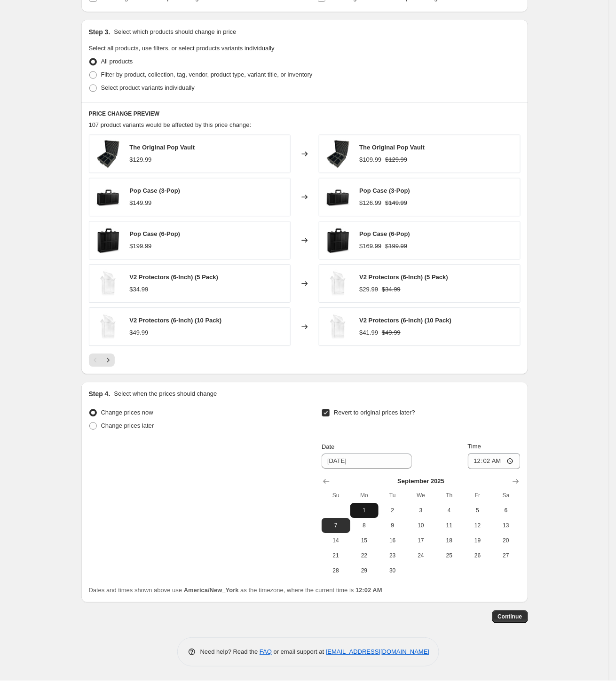  What do you see at coordinates (478, 496) in the screenshot?
I see `th: Friday` at bounding box center [478, 496].